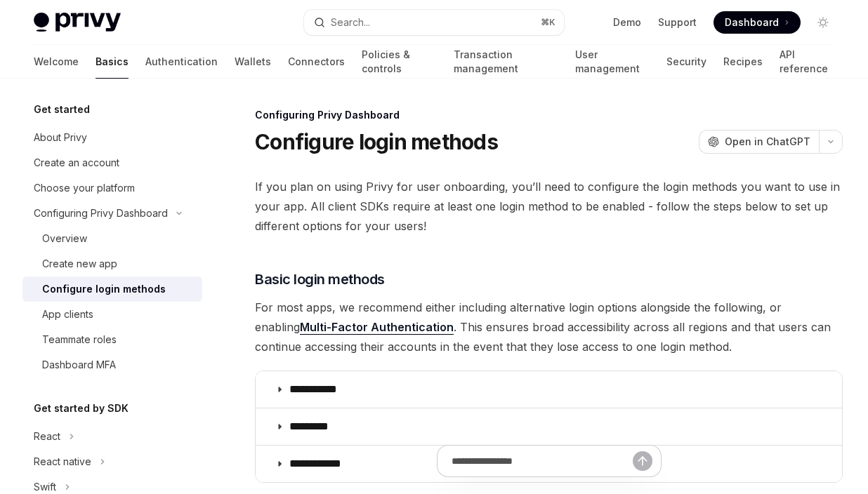 This screenshot has width=868, height=494. What do you see at coordinates (506, 62) in the screenshot?
I see `a: Transaction management` at bounding box center [506, 62].